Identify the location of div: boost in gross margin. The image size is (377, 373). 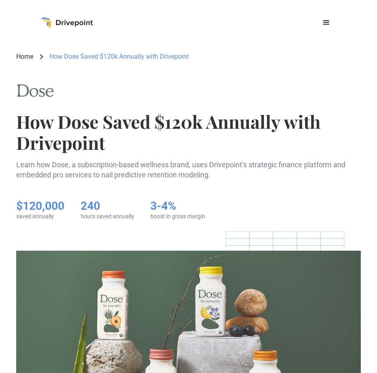
(177, 216).